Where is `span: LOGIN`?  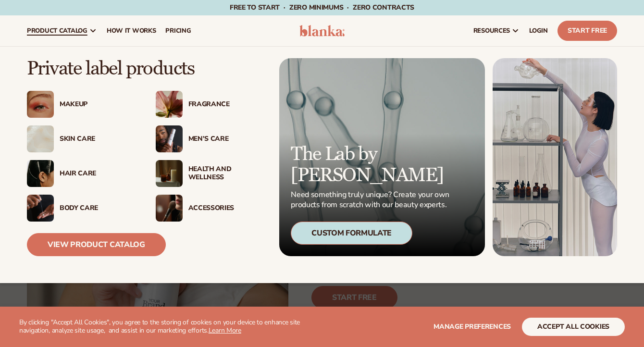
span: LOGIN is located at coordinates (538, 31).